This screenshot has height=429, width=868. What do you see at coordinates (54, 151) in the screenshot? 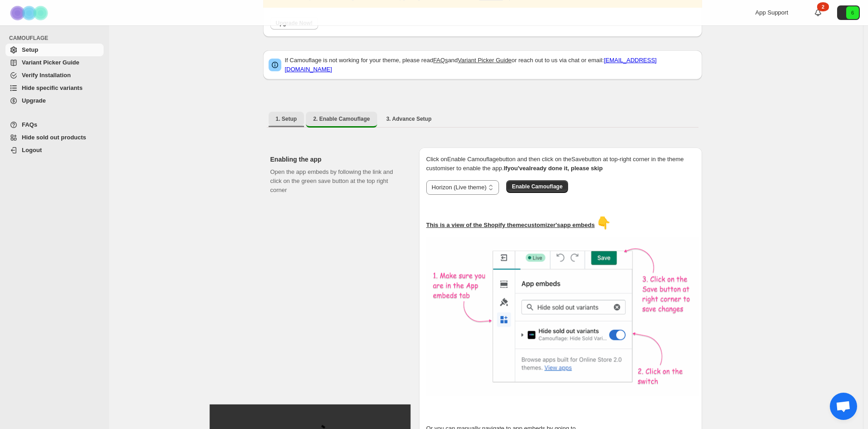
I see `a: Logout` at bounding box center [54, 151].